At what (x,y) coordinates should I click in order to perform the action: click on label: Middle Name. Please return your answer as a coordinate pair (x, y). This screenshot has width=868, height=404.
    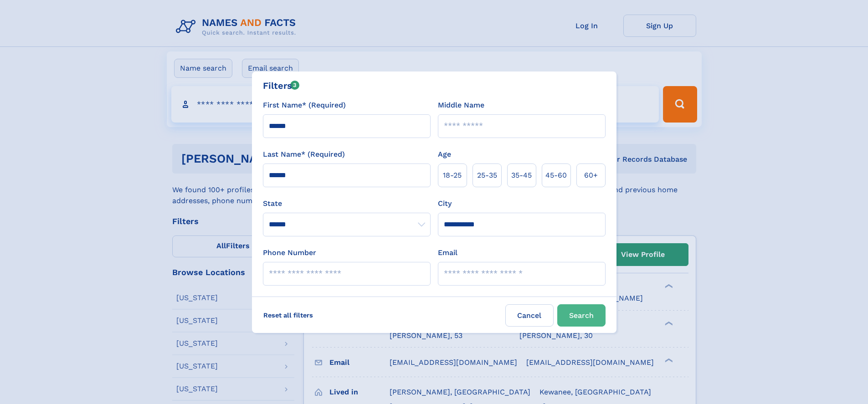
    Looking at the image, I should click on (461, 105).